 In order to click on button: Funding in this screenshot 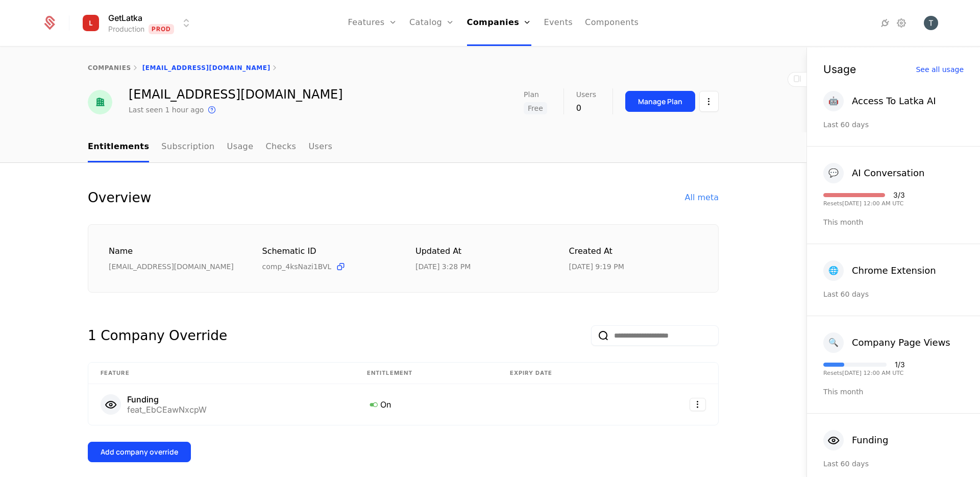, I will do `click(855, 440)`.